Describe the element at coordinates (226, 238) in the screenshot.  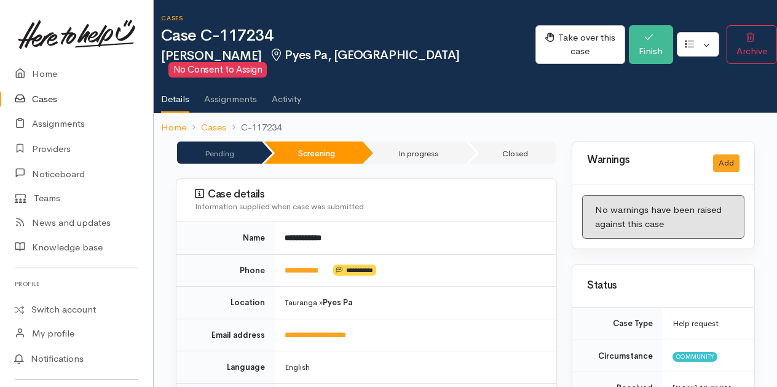
I see `td: Name` at that location.